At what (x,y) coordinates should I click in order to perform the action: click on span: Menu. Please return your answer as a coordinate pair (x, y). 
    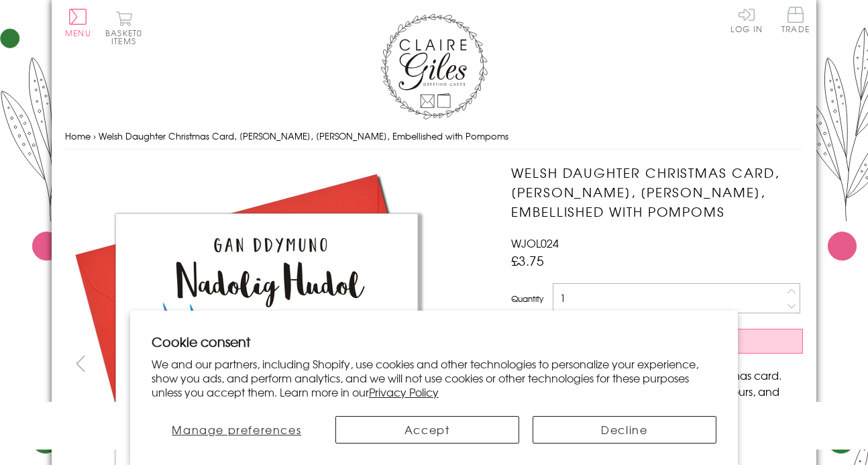
    Looking at the image, I should click on (78, 33).